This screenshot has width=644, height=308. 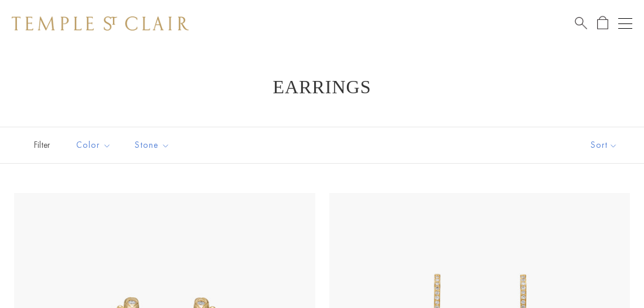 What do you see at coordinates (604, 145) in the screenshot?
I see `button: Show sort by` at bounding box center [604, 145].